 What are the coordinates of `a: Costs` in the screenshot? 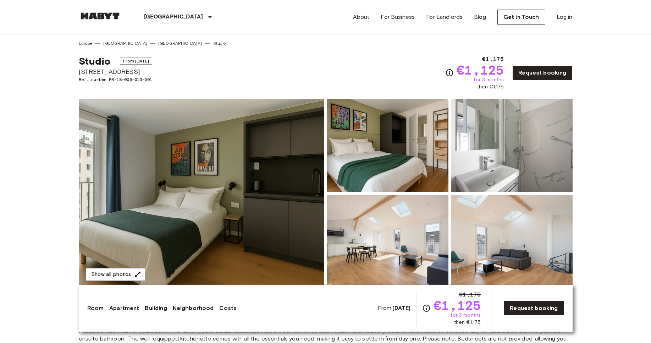 It's located at (228, 308).